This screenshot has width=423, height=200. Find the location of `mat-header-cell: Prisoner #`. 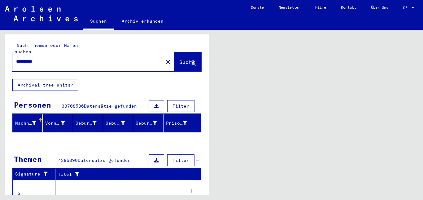

mat-header-cell: Prisoner # is located at coordinates (182, 123).